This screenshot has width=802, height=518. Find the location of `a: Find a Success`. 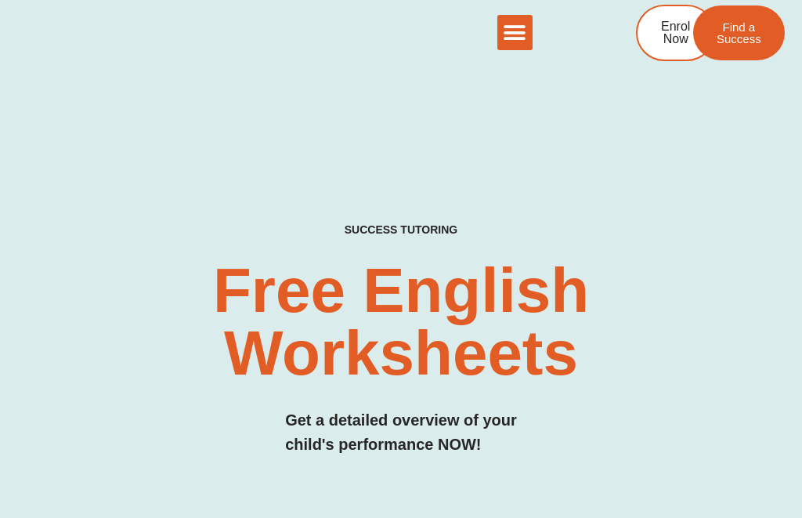

a: Find a Success is located at coordinates (739, 33).